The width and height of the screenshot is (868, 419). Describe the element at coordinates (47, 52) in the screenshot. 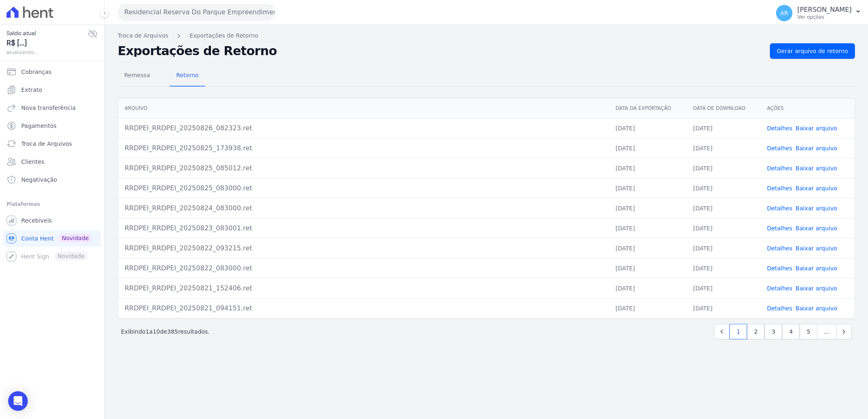

I see `span: atualizando...` at that location.